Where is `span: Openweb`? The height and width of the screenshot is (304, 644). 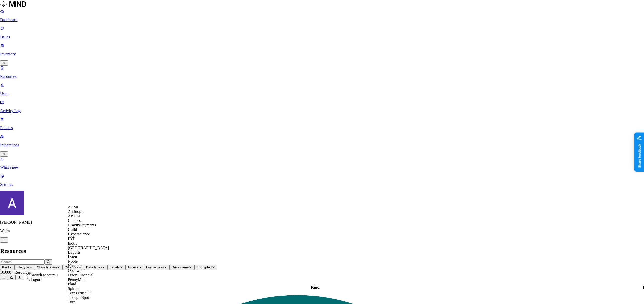 span: Openweb is located at coordinates (76, 270).